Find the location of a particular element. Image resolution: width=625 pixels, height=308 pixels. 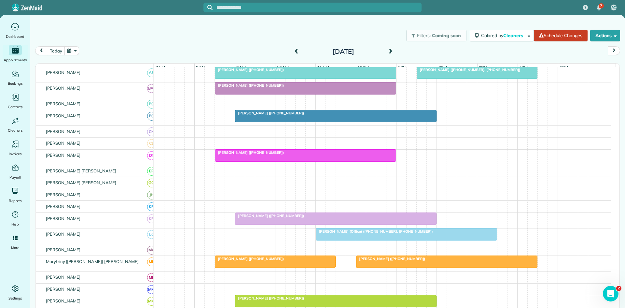

span: Contacts is located at coordinates (15, 107).